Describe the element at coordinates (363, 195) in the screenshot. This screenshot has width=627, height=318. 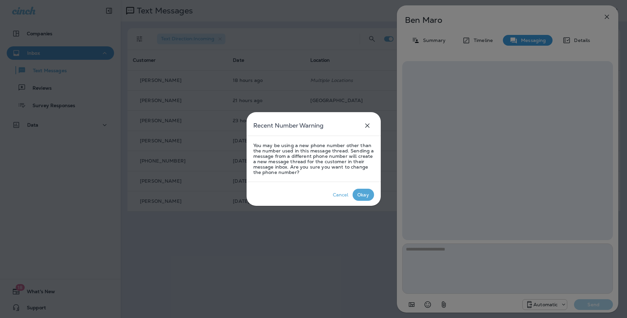
I see `button: Okay` at that location.